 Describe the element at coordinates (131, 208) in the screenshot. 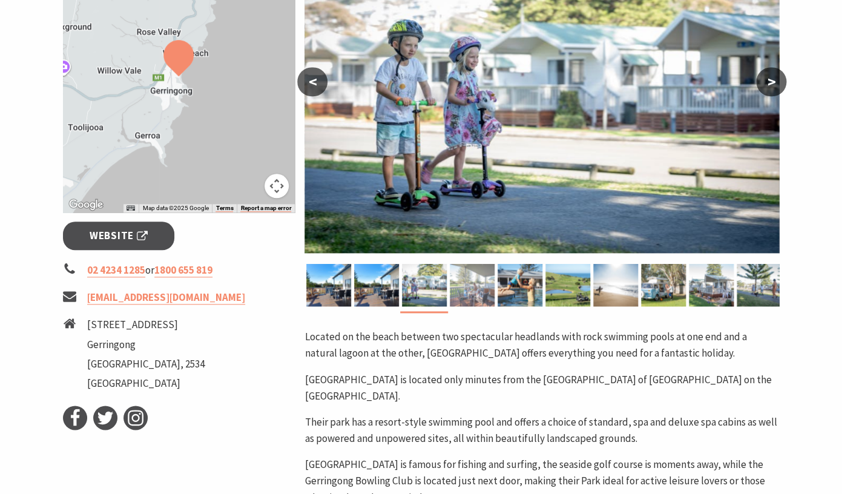

I see `button: Keyboard shortcuts` at that location.